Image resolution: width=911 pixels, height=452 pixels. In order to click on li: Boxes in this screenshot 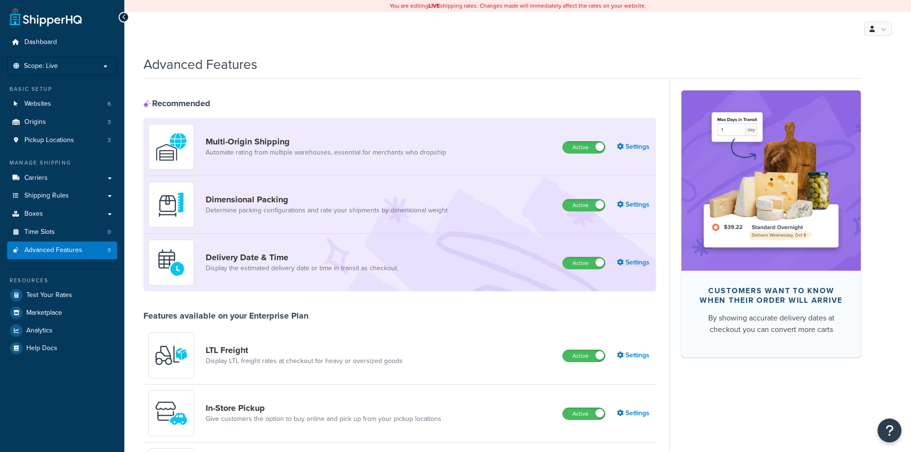, I will do `click(62, 214)`.